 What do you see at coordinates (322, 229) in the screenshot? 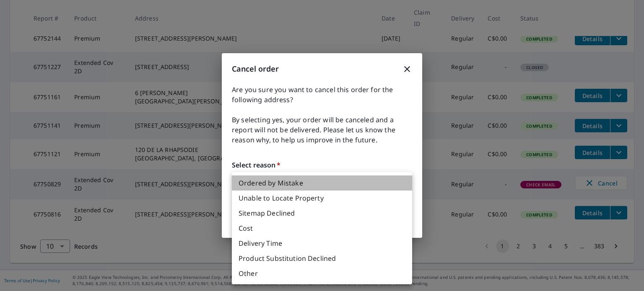
I see `li: Cost` at bounding box center [322, 229].